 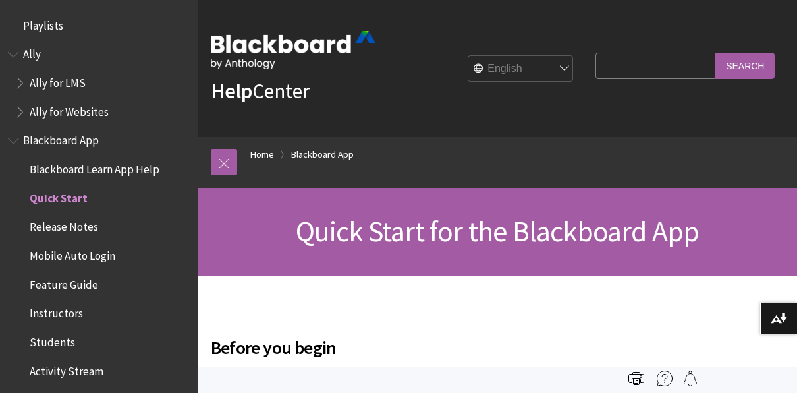 What do you see at coordinates (43, 23) in the screenshot?
I see `span: Playlists` at bounding box center [43, 23].